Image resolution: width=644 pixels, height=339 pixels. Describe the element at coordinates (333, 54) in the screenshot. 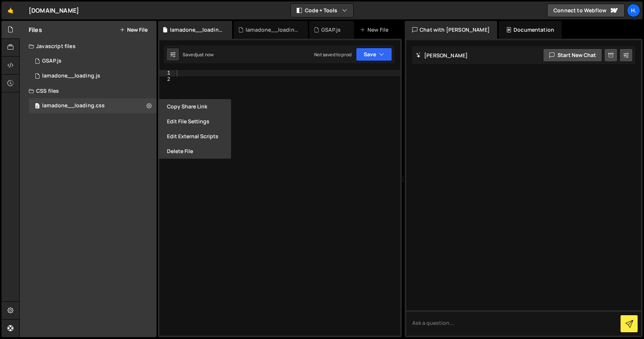

I see `div: Not saved to prod` at that location.